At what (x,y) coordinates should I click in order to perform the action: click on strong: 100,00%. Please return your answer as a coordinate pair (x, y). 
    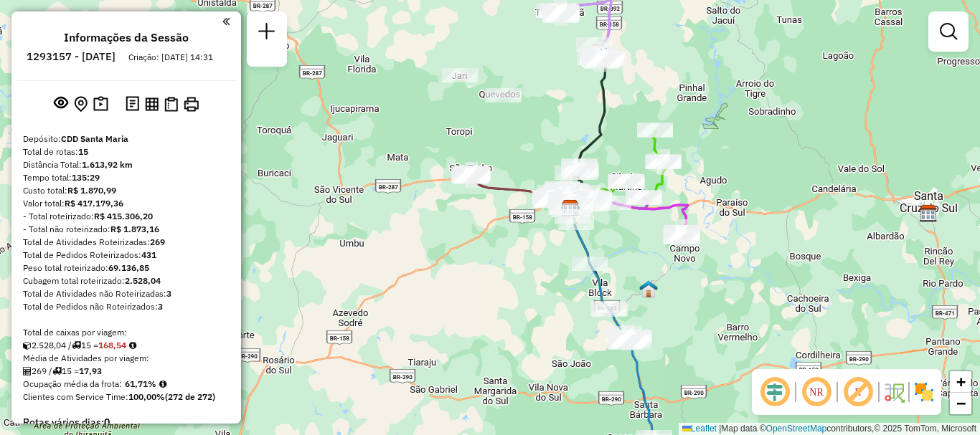
    Looking at the image, I should click on (146, 396).